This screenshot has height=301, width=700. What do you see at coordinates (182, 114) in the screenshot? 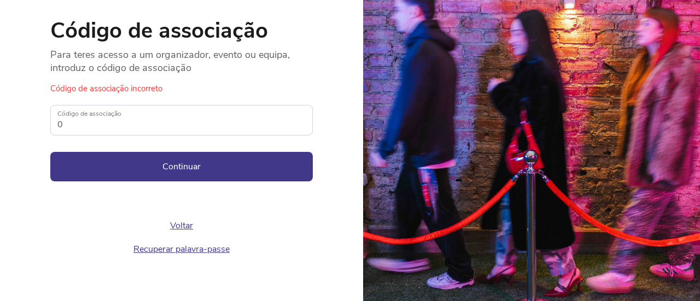
I see `label: Código de associação` at bounding box center [182, 114].